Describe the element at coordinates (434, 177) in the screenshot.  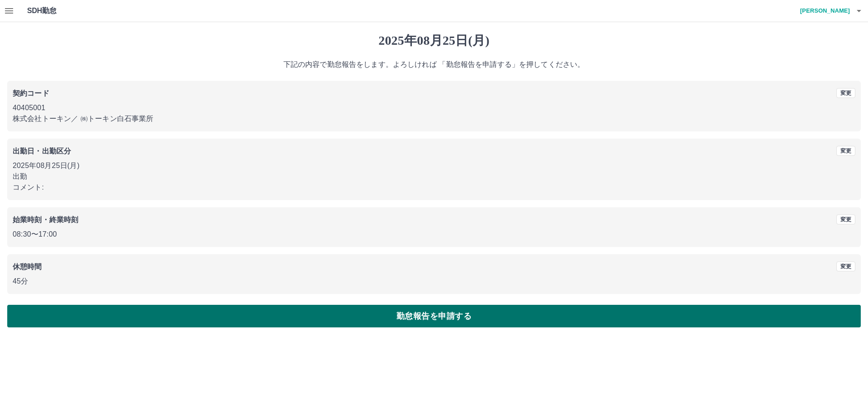
I see `p: 出勤` at that location.